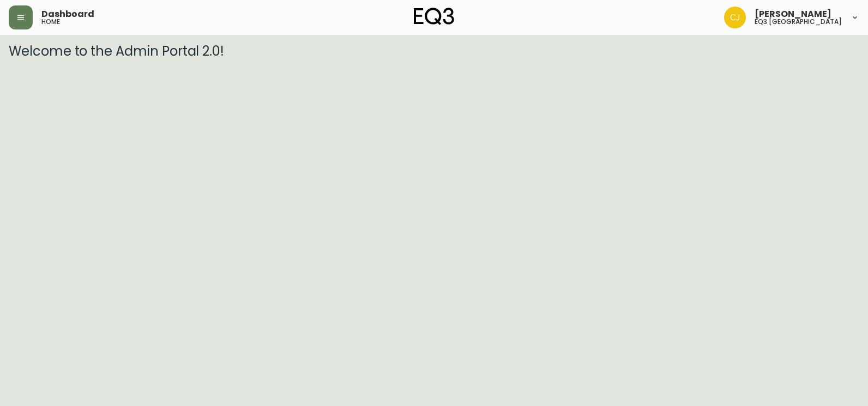 The width and height of the screenshot is (868, 406). Describe the element at coordinates (50, 22) in the screenshot. I see `h5: home` at that location.